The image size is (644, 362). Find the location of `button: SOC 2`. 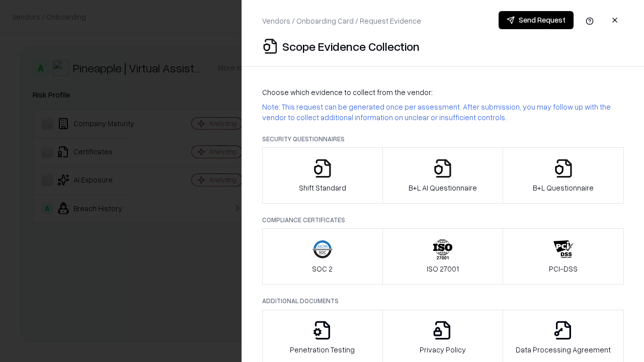

button: SOC 2 is located at coordinates (322, 257).